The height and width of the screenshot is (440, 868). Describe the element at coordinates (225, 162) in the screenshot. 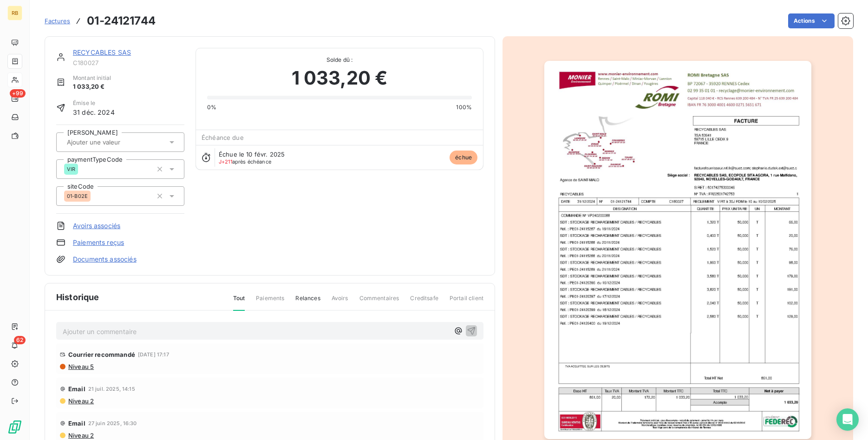

I see `span: J+211` at that location.